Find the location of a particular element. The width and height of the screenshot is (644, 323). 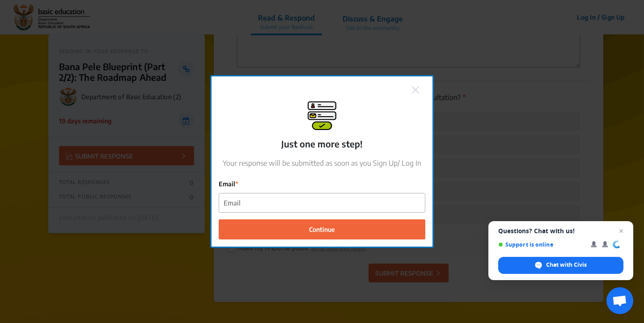

span: Support is online is located at coordinates (541, 244).